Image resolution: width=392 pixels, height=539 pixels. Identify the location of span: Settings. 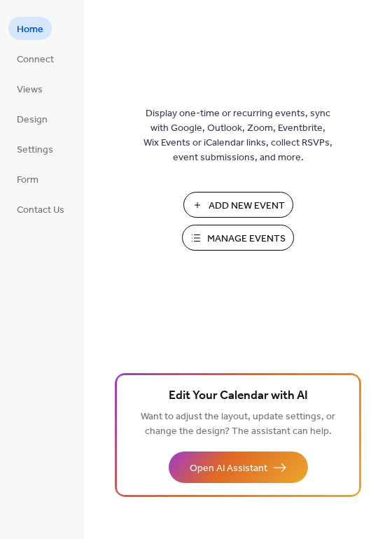
(35, 150).